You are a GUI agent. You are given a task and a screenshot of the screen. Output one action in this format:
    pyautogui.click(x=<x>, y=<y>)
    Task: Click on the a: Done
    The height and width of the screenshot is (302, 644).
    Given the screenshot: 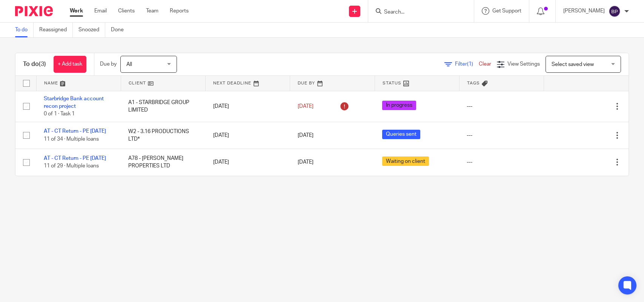 What is the action you would take?
    pyautogui.click(x=120, y=30)
    